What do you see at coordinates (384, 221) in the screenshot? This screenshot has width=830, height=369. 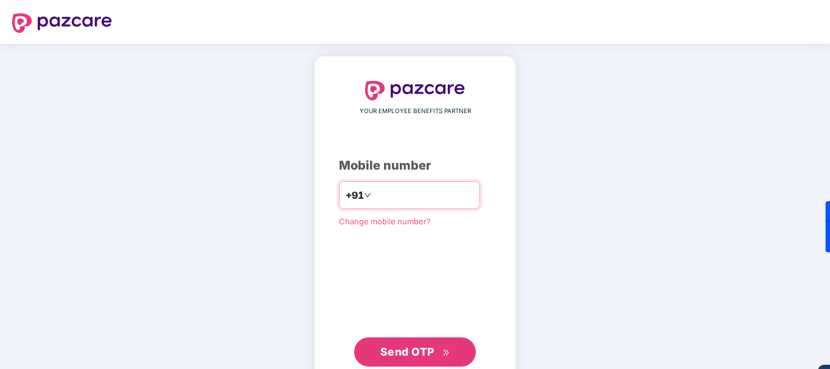 I see `span: Change mobile number?` at bounding box center [384, 221].